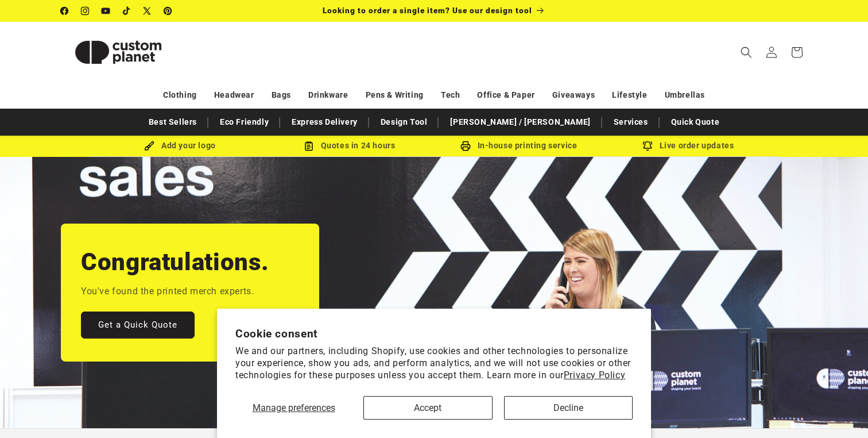 This screenshot has width=868, height=438. What do you see at coordinates (573, 95) in the screenshot?
I see `a: Giveaways` at bounding box center [573, 95].